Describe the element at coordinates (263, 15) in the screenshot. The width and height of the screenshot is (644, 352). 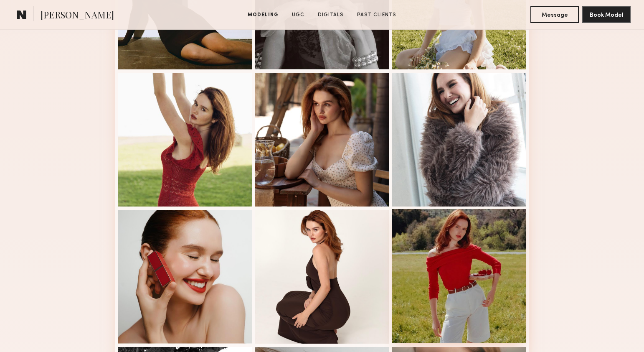
I see `a: Modeling` at that location.